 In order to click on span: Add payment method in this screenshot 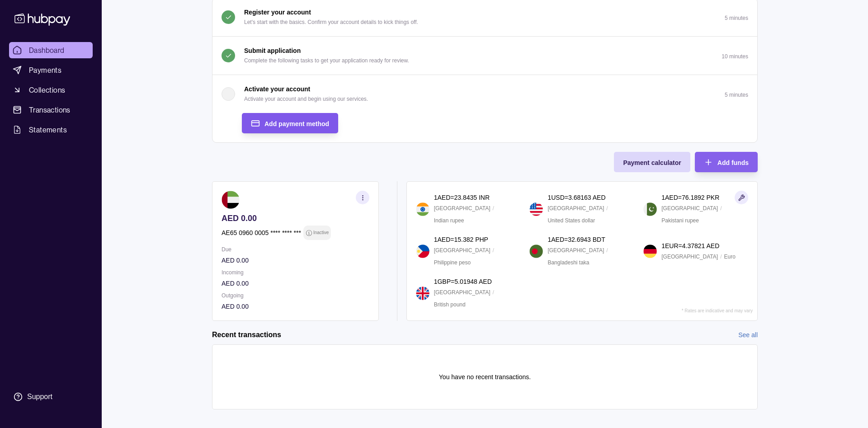, I will do `click(296, 124)`.